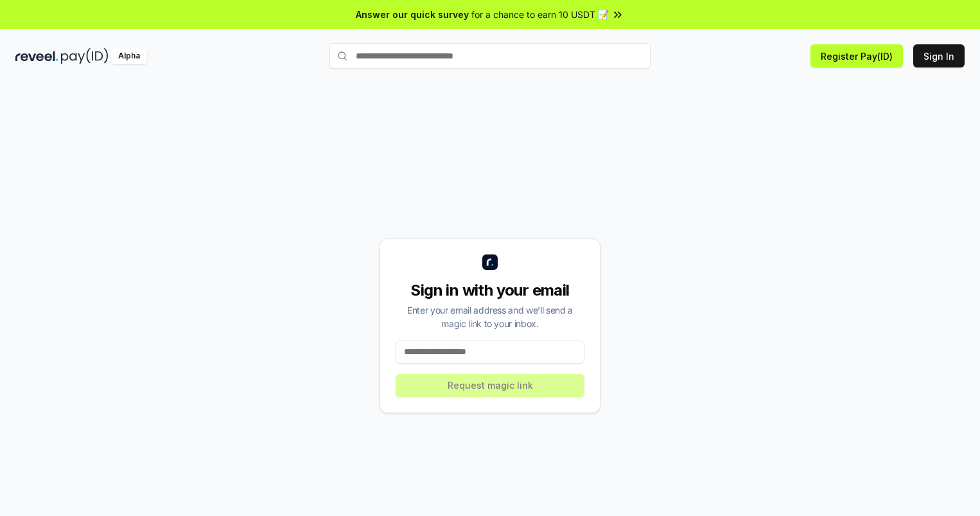 Image resolution: width=980 pixels, height=516 pixels. Describe the element at coordinates (412, 14) in the screenshot. I see `span: Answer our quick survey` at that location.